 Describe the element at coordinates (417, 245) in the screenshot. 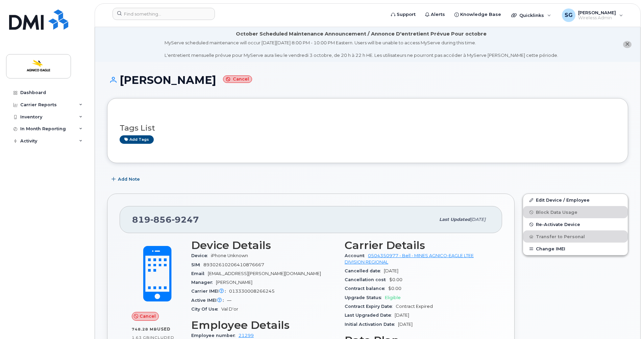

I see `h3: Carrier Details` at that location.